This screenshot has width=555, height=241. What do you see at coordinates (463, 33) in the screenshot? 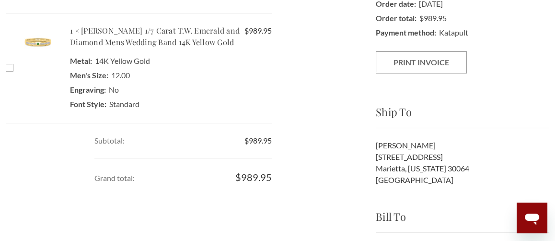
I see `dd: Katapult` at bounding box center [463, 33].